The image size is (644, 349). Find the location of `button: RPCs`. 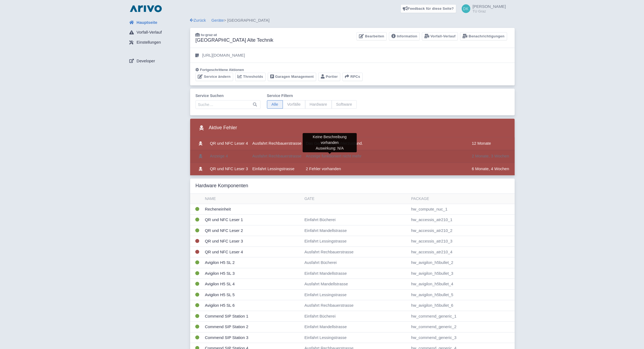

button: RPCs is located at coordinates (353, 77).